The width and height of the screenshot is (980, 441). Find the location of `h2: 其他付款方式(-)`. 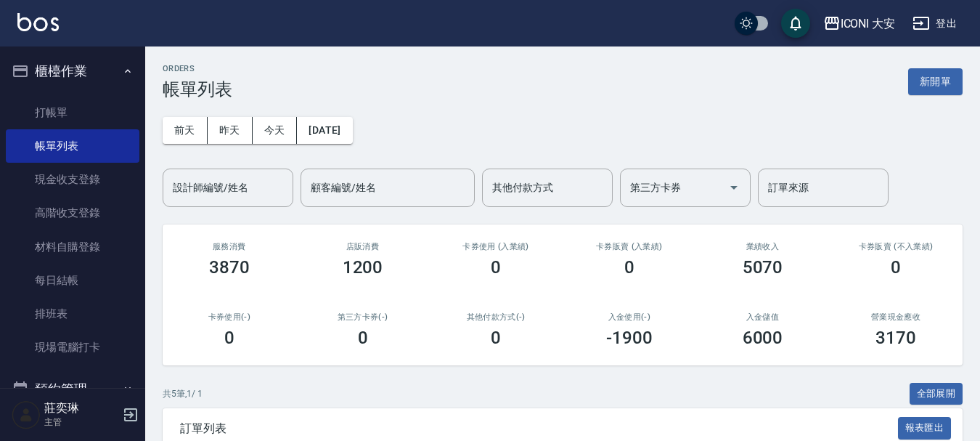

h2: 其他付款方式(-) is located at coordinates (495, 317).